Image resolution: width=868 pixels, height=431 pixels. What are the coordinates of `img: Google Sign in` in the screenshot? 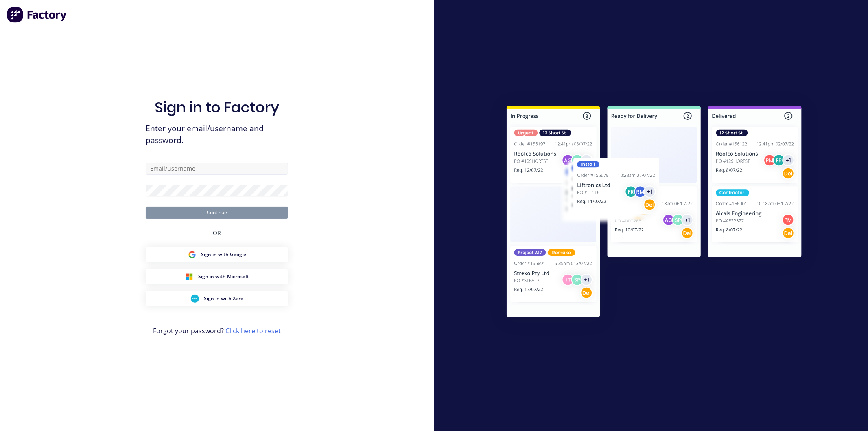 It's located at (192, 255).